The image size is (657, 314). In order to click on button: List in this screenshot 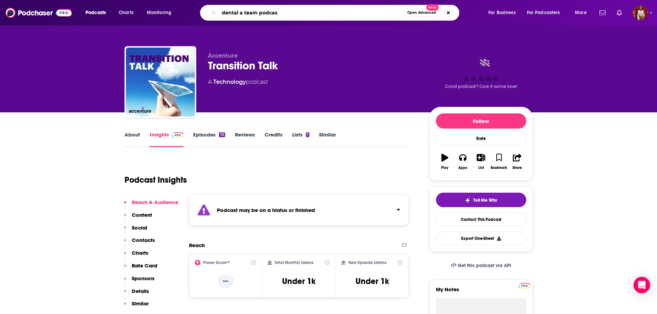, I will do `click(480, 162)`.